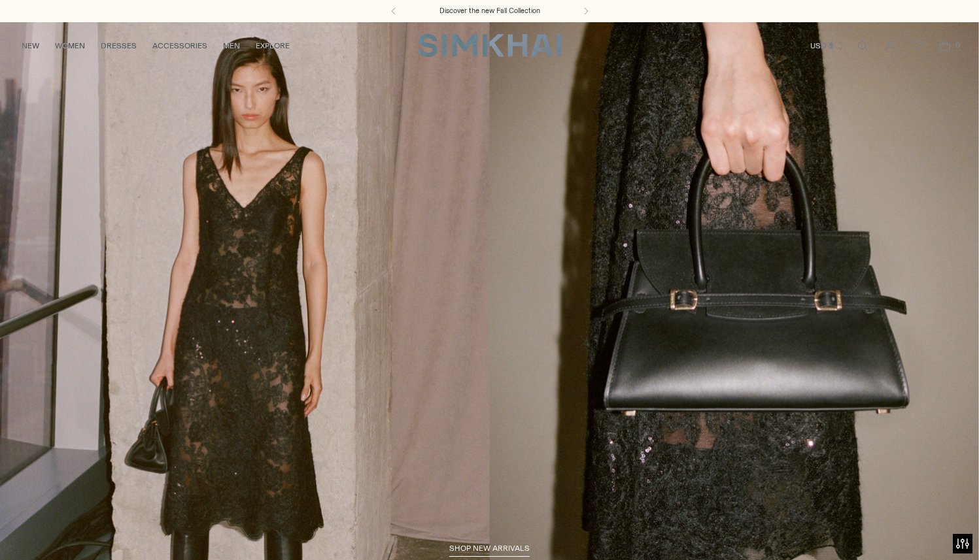 The width and height of the screenshot is (979, 560). What do you see at coordinates (862, 46) in the screenshot?
I see `a: Open search modal` at bounding box center [862, 46].